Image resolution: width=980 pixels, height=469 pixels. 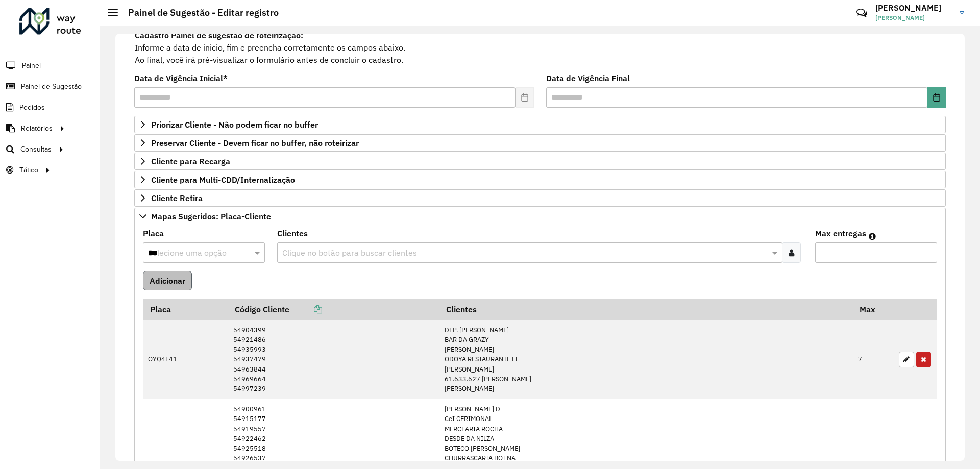 I want to click on label: Max entregas, so click(x=841, y=233).